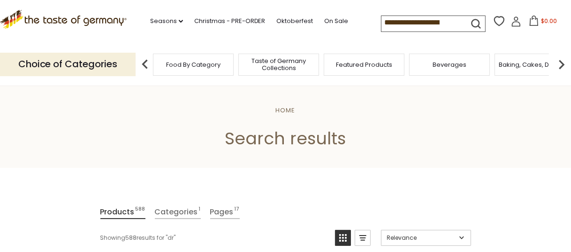  I want to click on a: Home, so click(285, 110).